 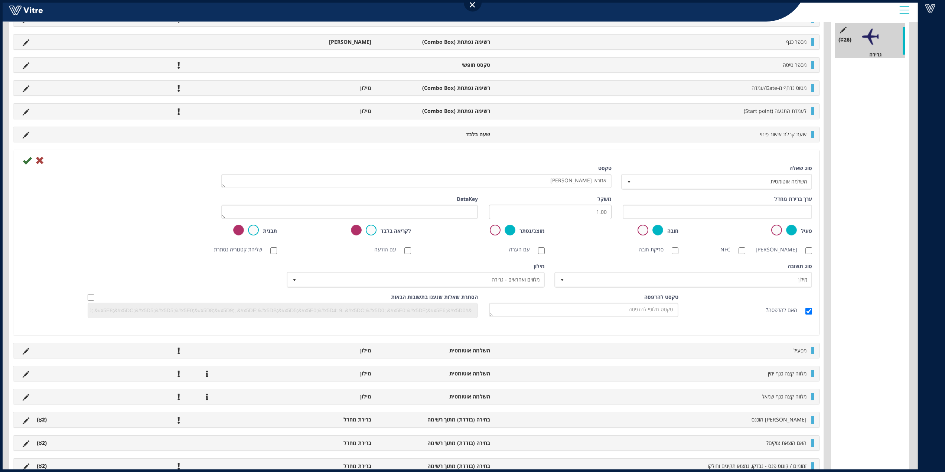 What do you see at coordinates (661, 297) in the screenshot?
I see `label: טקסט להדפסה` at bounding box center [661, 297].